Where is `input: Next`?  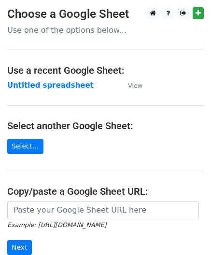 input: Next is located at coordinates (19, 248).